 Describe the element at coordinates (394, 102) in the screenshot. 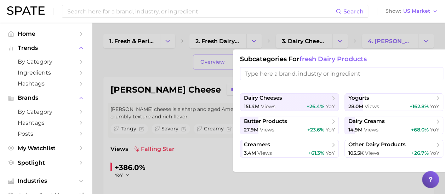

I see `button: yogurts28.0m views+162.8% YoY` at that location.